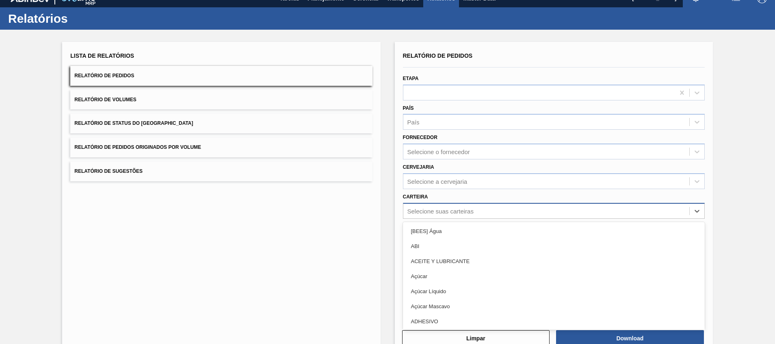  Describe the element at coordinates (105, 100) in the screenshot. I see `span: Relatório de Volumes` at that location.